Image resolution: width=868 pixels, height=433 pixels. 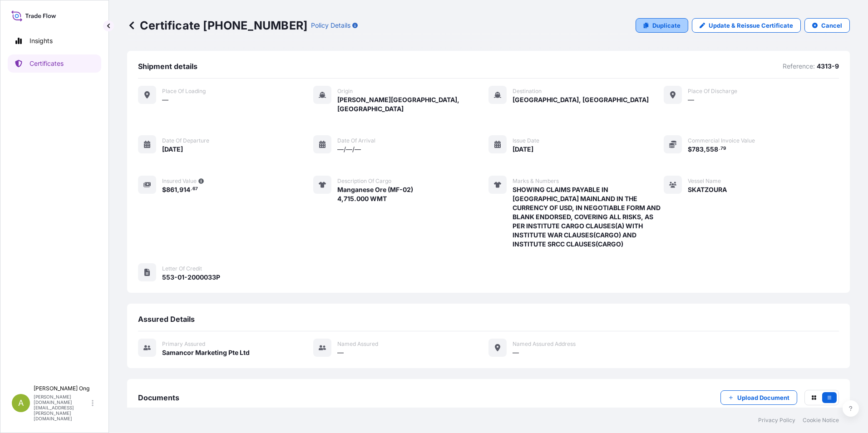 What do you see at coordinates (167, 66) in the screenshot?
I see `span: Shipment details` at bounding box center [167, 66].